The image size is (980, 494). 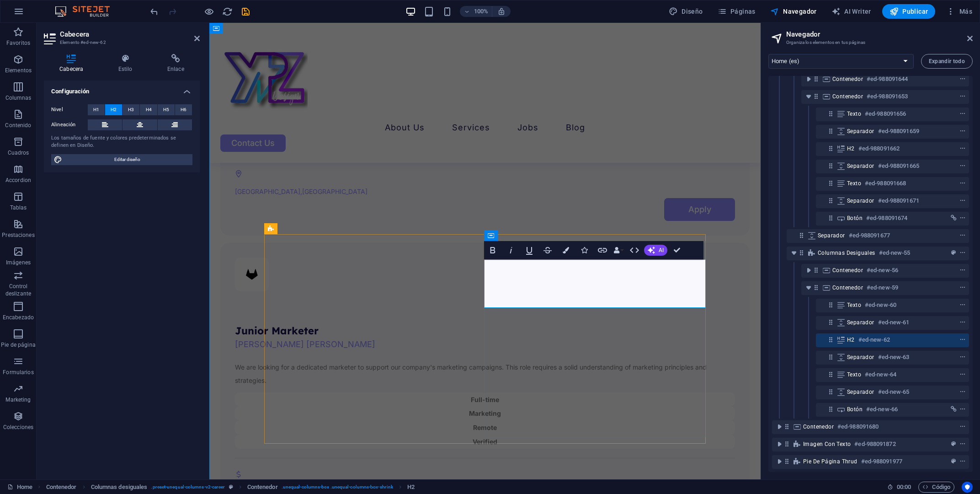 I want to click on h6: #ed-988091659, so click(x=899, y=131).